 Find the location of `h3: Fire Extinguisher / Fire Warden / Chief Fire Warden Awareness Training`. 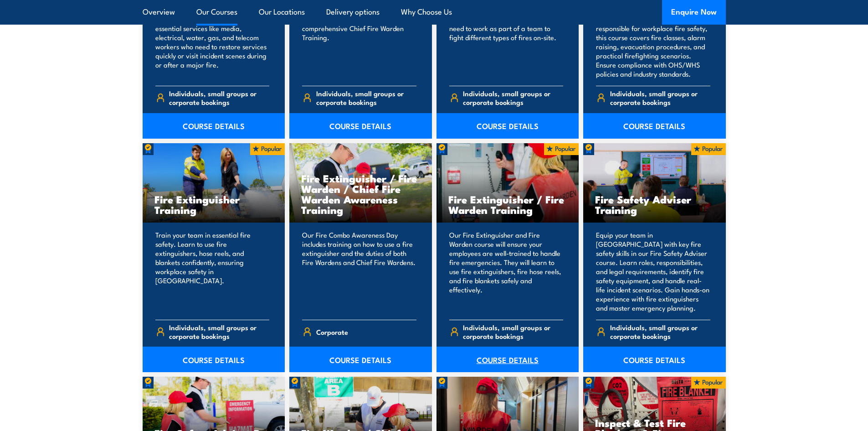

h3: Fire Extinguisher / Fire Warden / Chief Fire Warden Awareness Training is located at coordinates (361, 194).